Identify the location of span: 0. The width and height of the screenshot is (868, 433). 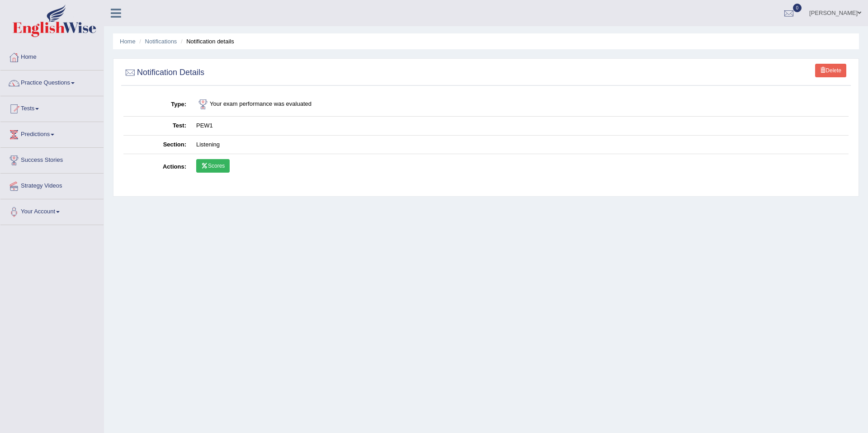
(797, 8).